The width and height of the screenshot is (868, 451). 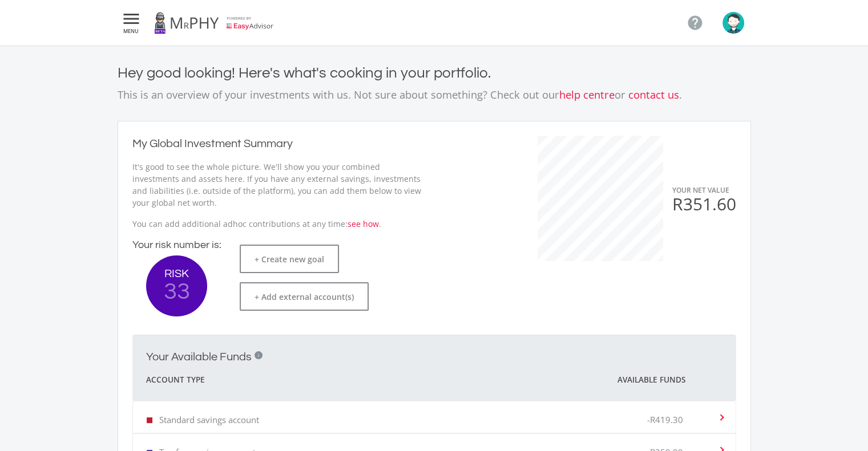 I want to click on p: This is an overview of your investments with us. Not sure about something? Check out our or ., so click(x=434, y=95).